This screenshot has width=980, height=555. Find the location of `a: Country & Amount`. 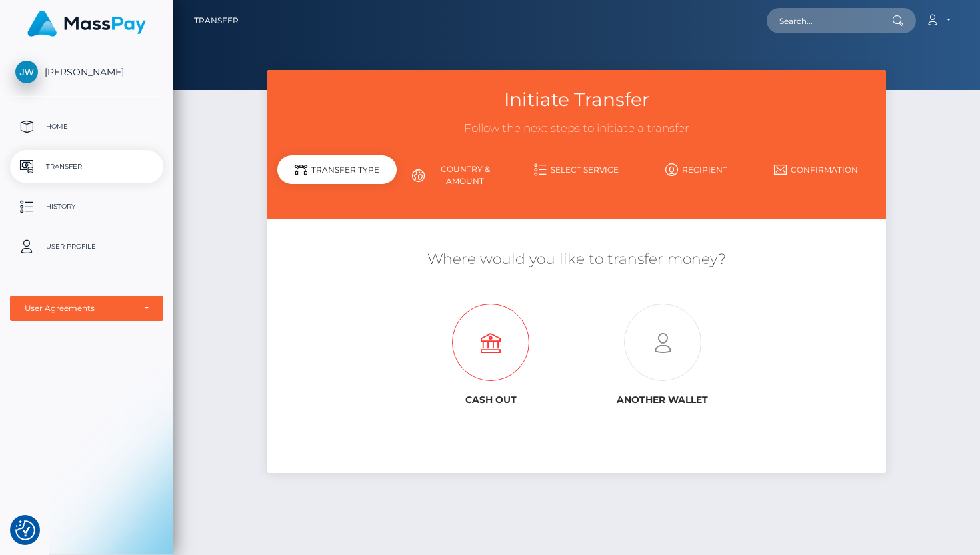

a: Country & Amount is located at coordinates (457, 175).